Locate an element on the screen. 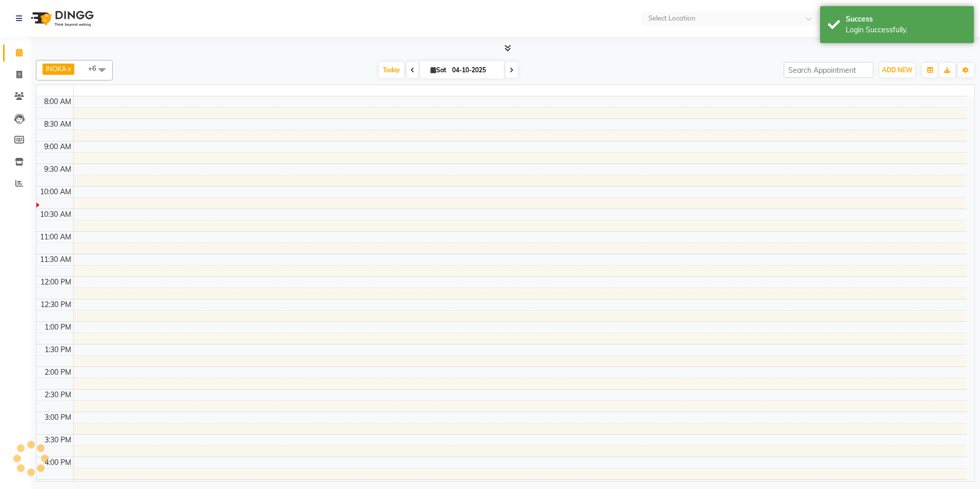 The image size is (980, 489). span: ADD NEW is located at coordinates (897, 70).